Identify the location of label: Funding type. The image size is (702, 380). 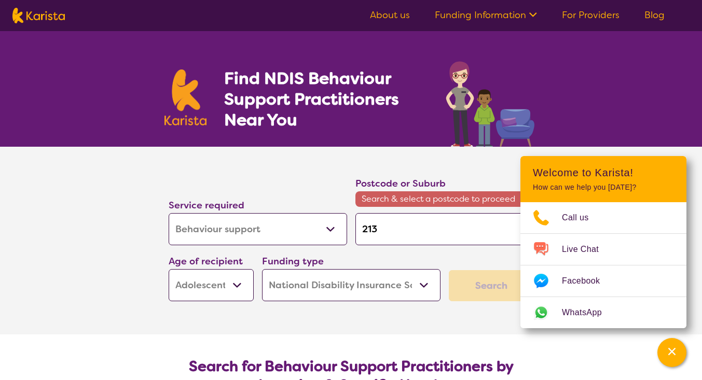
(292, 261).